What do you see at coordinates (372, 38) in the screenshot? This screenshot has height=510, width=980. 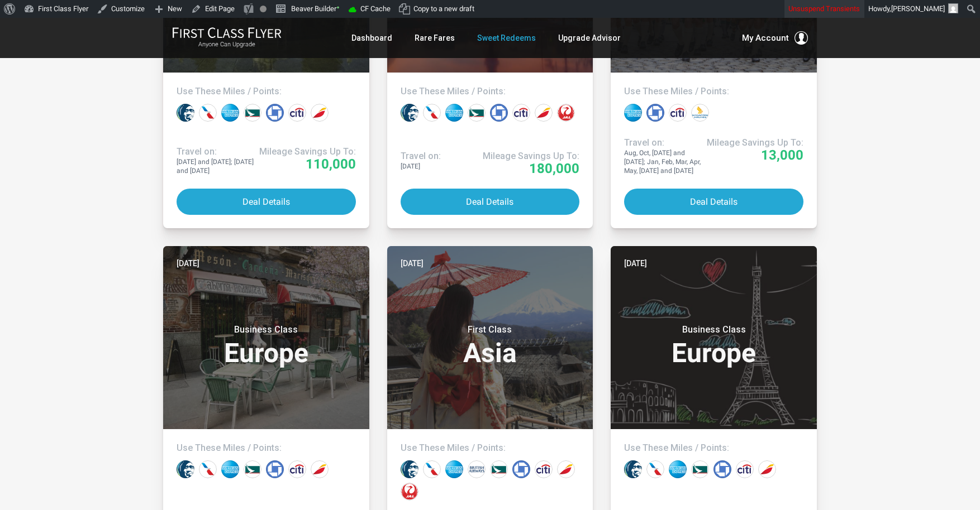 I see `a: Dashboard` at bounding box center [372, 38].